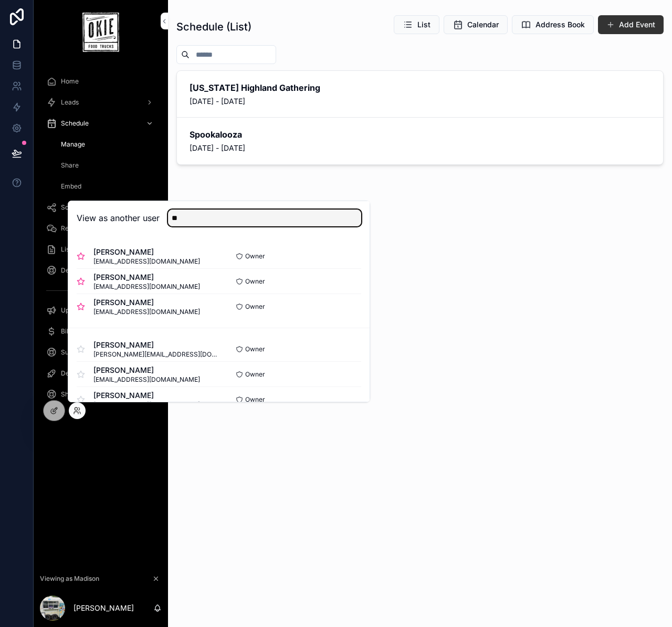 This screenshot has height=627, width=672. What do you see at coordinates (420, 134) in the screenshot?
I see `h2: Spookalooza` at bounding box center [420, 134].